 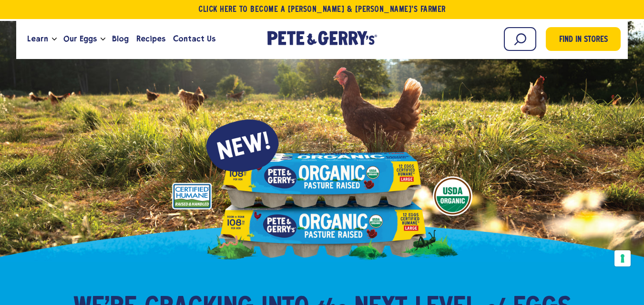 I want to click on span: Blog, so click(x=120, y=38).